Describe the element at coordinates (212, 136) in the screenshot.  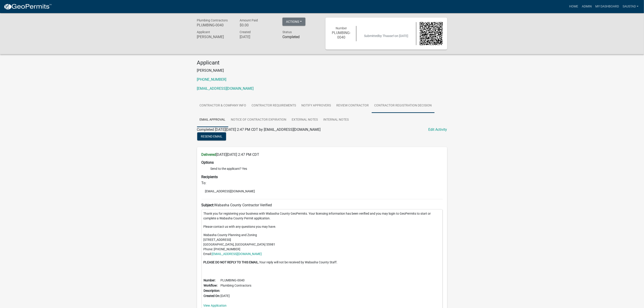
I see `span: Resend Email` at that location.